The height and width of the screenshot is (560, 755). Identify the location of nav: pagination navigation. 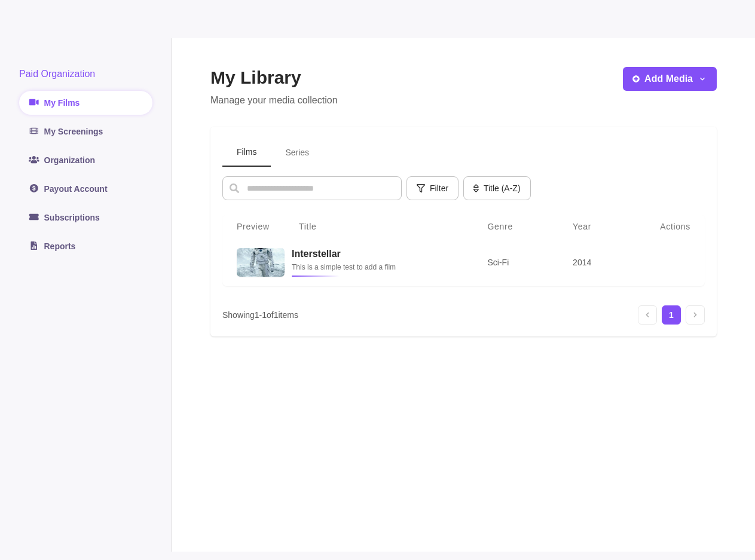
(671, 315).